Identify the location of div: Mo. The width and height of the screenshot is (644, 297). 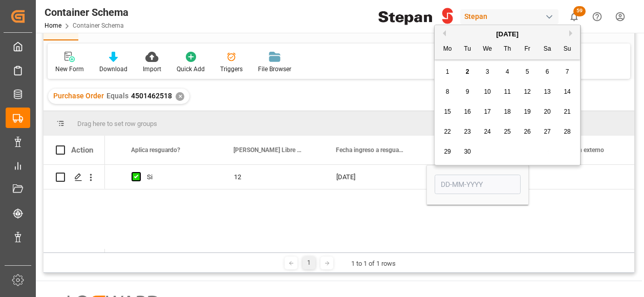
(447, 49).